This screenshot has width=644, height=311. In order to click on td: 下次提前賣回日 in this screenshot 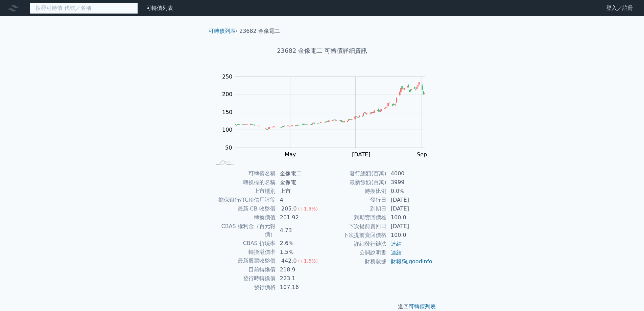, I will do `click(355, 226)`.